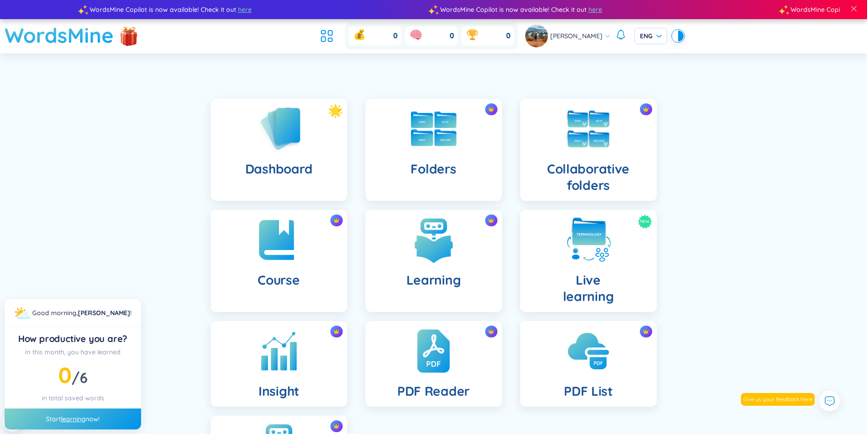  I want to click on div: In this month, you have learned, so click(73, 352).